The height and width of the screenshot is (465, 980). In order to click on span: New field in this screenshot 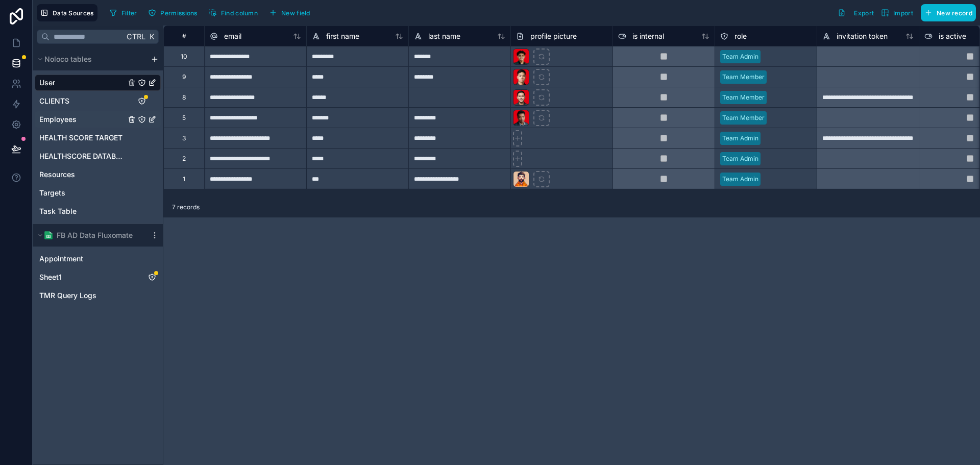, I will do `click(296, 13)`.